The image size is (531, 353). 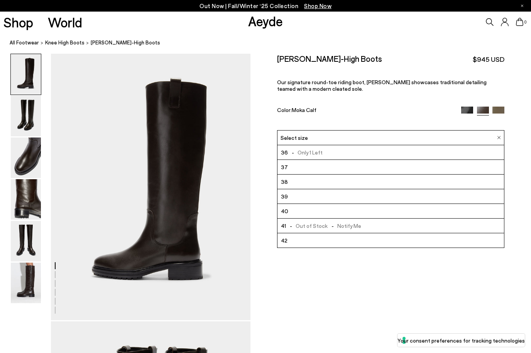 I want to click on span: Select size, so click(x=294, y=137).